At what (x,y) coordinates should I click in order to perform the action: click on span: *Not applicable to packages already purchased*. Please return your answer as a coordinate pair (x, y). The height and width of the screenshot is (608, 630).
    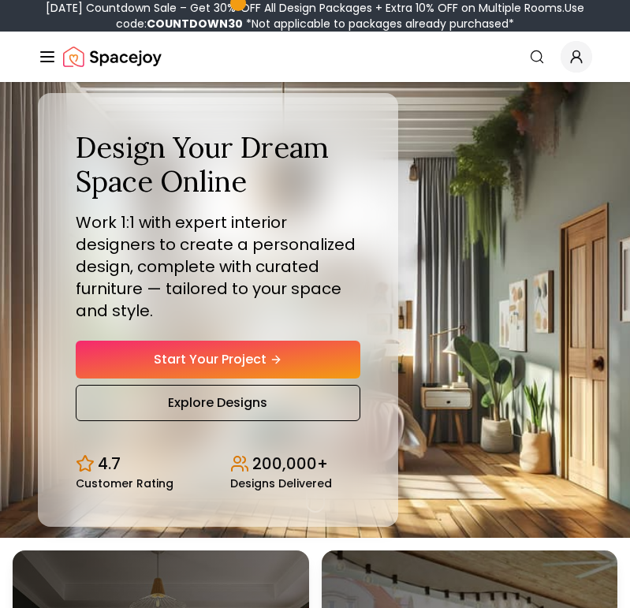
    Looking at the image, I should click on (379, 24).